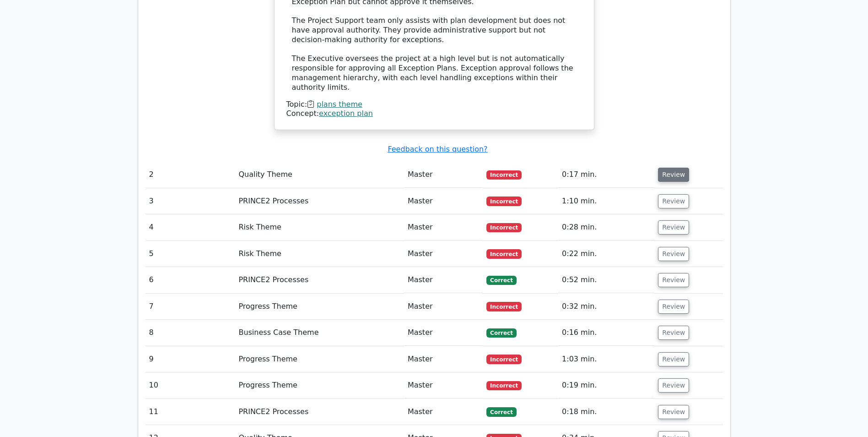 The image size is (868, 437). I want to click on a: plans theme, so click(339, 104).